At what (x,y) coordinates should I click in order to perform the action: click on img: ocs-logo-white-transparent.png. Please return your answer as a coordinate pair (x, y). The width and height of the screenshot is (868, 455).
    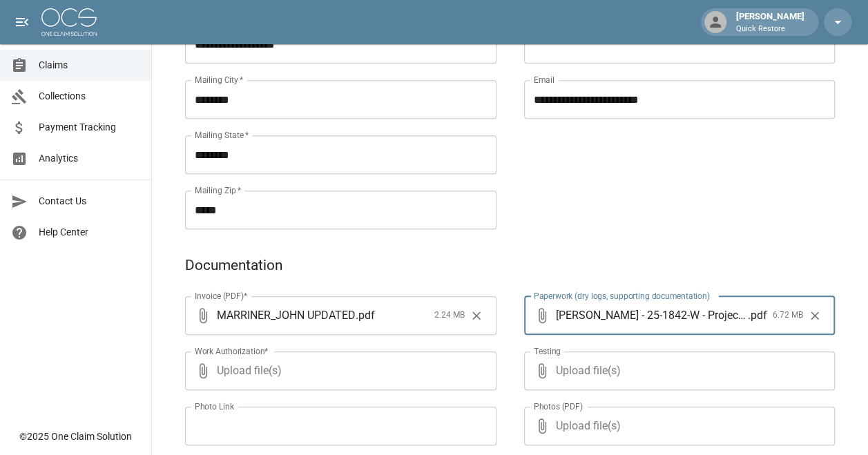
    Looking at the image, I should click on (69, 22).